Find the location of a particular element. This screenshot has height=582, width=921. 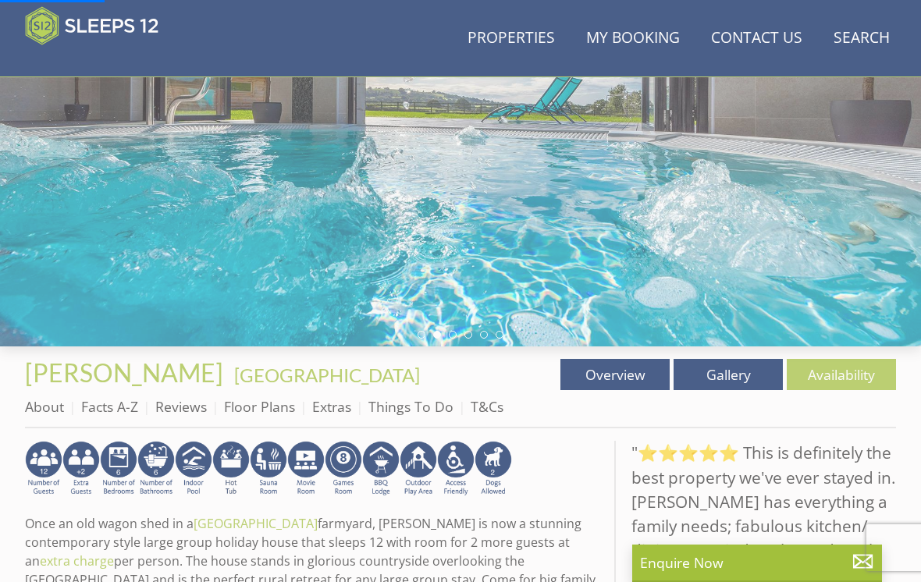

a: Reviews is located at coordinates (181, 407).